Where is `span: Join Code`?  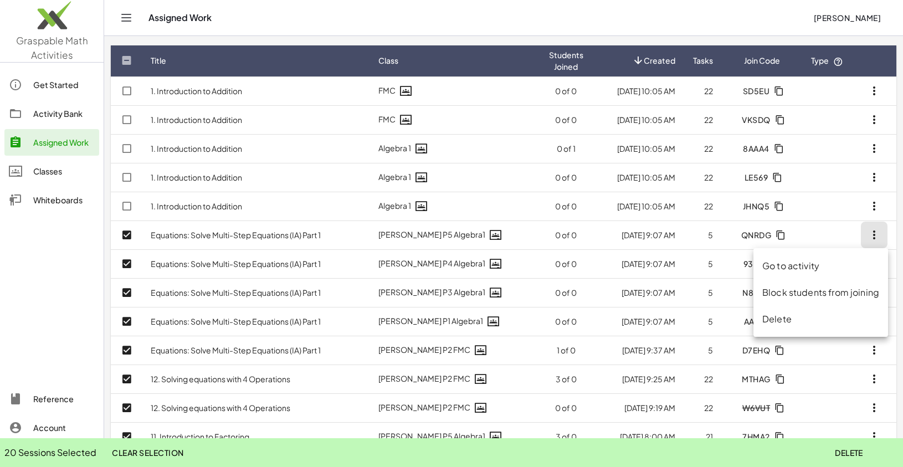 span: Join Code is located at coordinates (761, 60).